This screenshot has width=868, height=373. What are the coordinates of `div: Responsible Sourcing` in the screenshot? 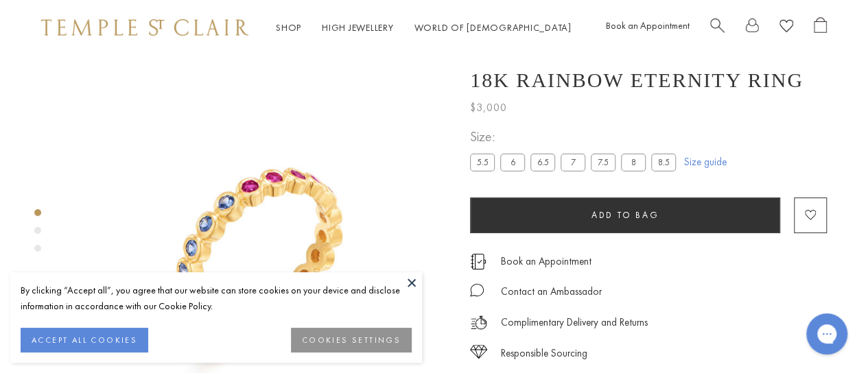 It's located at (544, 353).